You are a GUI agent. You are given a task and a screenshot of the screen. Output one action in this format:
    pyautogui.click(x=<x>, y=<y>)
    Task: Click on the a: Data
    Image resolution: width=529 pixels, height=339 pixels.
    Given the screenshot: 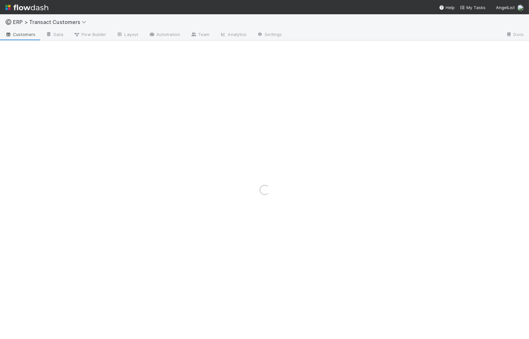 What is the action you would take?
    pyautogui.click(x=54, y=35)
    